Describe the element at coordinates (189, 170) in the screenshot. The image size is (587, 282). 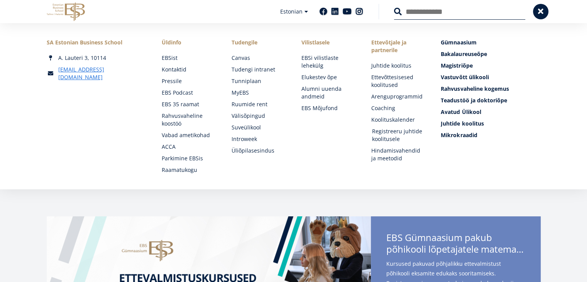
I see `a: Raamatukogu` at that location.